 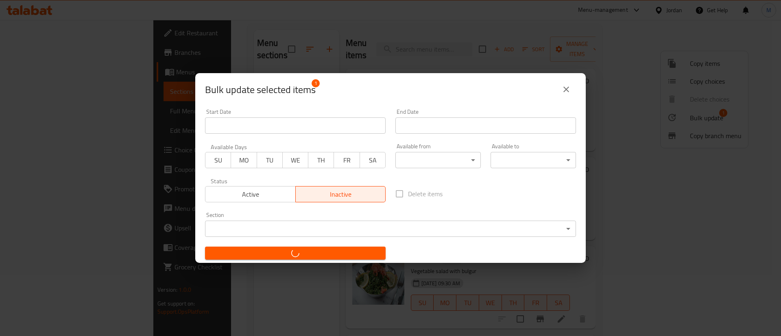 What do you see at coordinates (295, 160) in the screenshot?
I see `button: WE` at bounding box center [295, 160].